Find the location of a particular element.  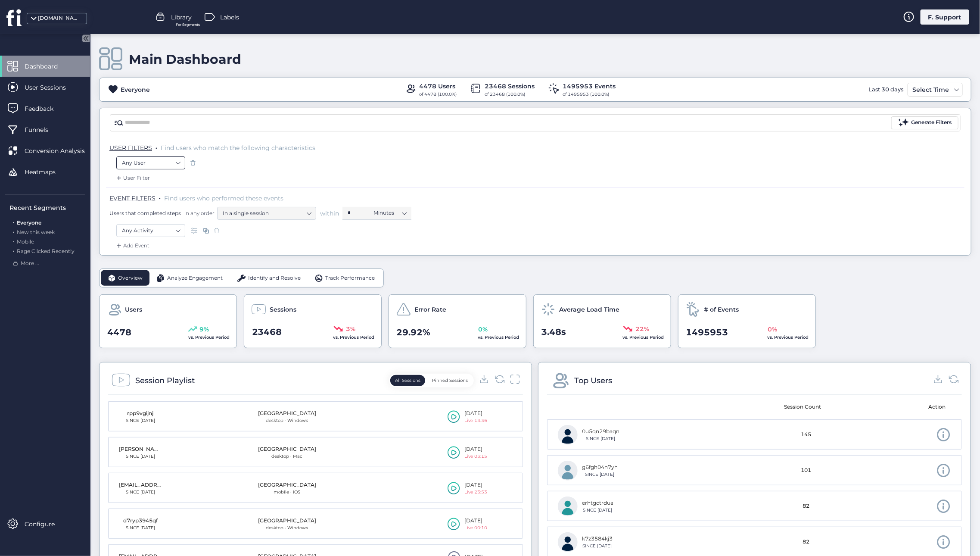

span: For Segments is located at coordinates (188, 25).